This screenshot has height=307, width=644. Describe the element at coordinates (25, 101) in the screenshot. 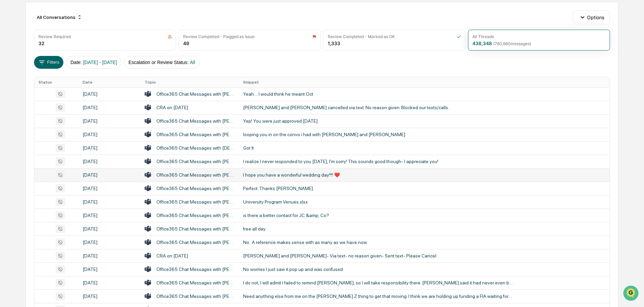

I see `a: 🔎Data Lookup` at that location.